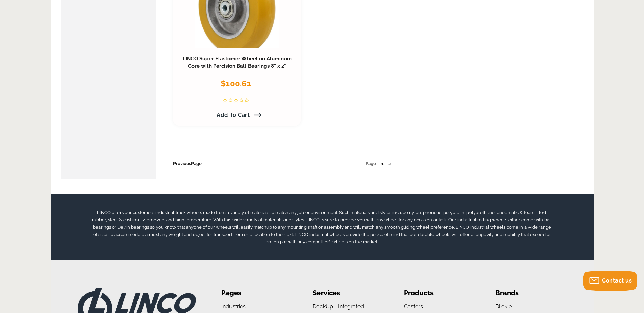  I want to click on a: Industries, so click(234, 306).